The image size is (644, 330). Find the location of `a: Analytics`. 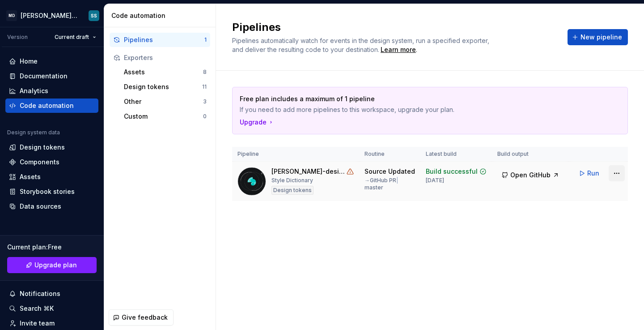

a: Analytics is located at coordinates (52, 91).